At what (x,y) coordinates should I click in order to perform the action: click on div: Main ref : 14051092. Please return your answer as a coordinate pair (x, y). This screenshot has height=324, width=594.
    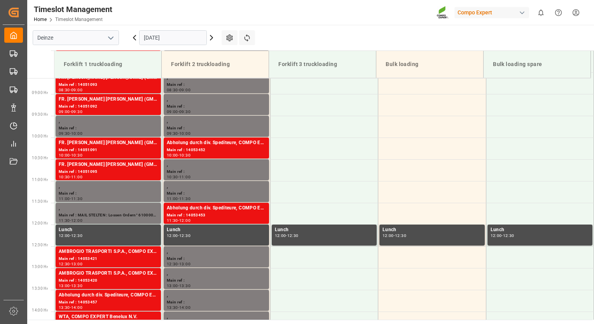
    Looking at the image, I should click on (108, 107).